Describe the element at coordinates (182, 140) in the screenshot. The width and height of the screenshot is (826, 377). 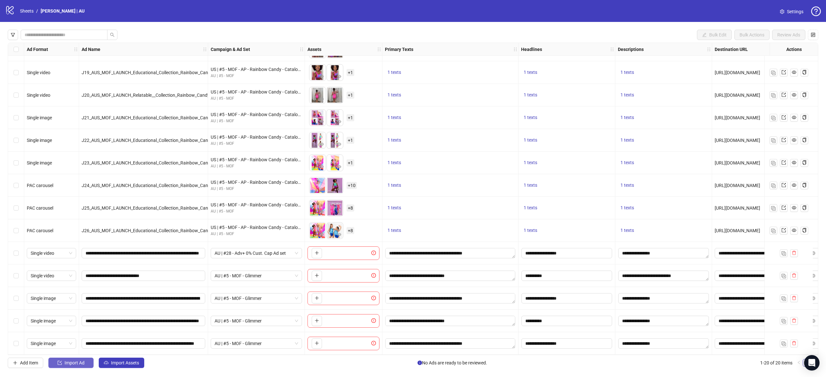
I see `span: J22_AUS_MOF_LAUNCH_Educational_Collection_Rainbow_Candy_Polished_Triple_Image_20251023` at that location.